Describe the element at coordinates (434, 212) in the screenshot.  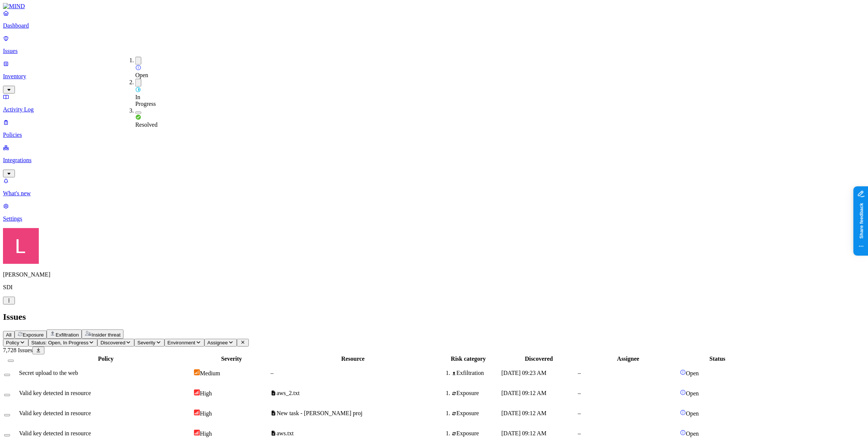
I see `a: Settings` at that location.